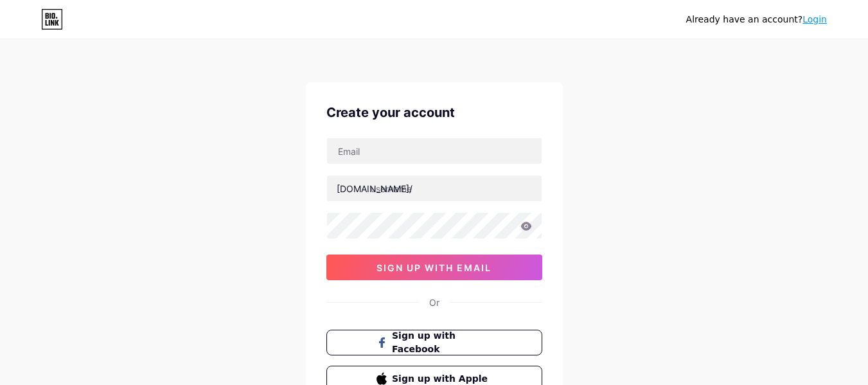  What do you see at coordinates (434, 343) in the screenshot?
I see `button: Sign up with Facebook` at bounding box center [434, 343].